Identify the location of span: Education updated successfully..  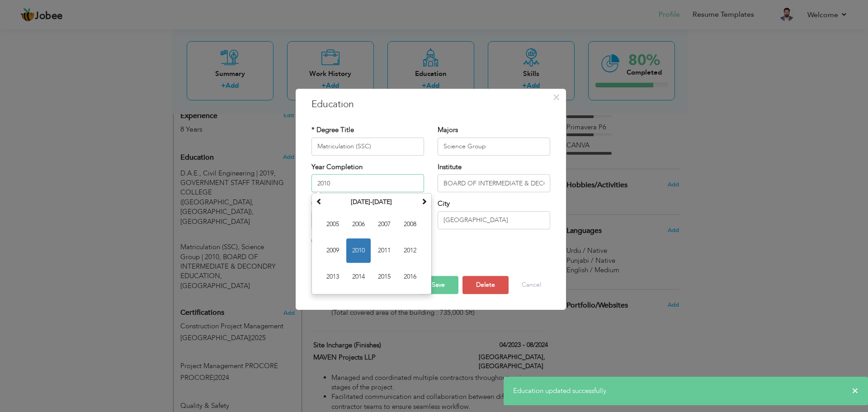
(560, 391).